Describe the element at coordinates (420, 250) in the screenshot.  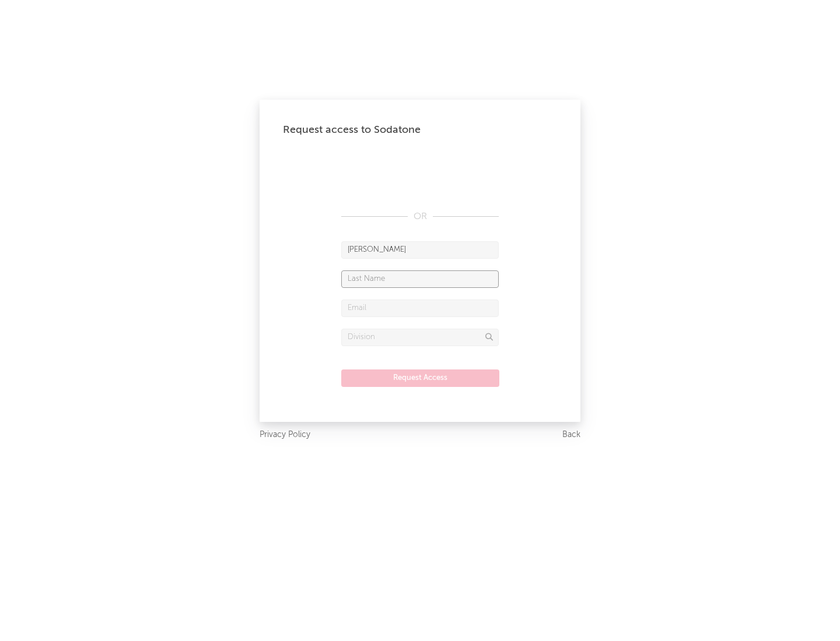
I see `input: First Name` at that location.